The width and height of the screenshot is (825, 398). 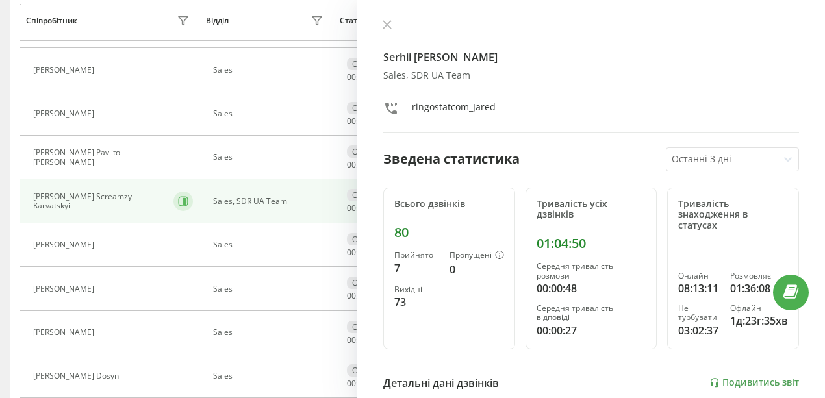 I want to click on div: Онлайн, so click(x=699, y=276).